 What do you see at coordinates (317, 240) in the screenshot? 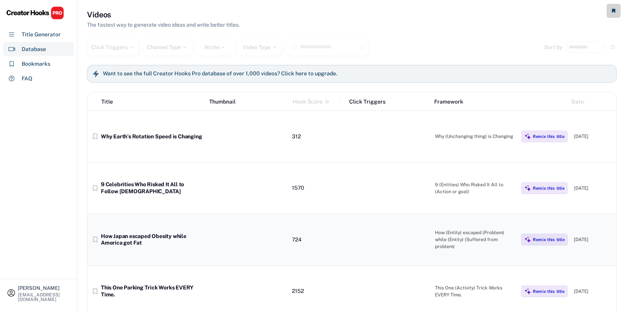
I see `div: 724` at bounding box center [317, 240].